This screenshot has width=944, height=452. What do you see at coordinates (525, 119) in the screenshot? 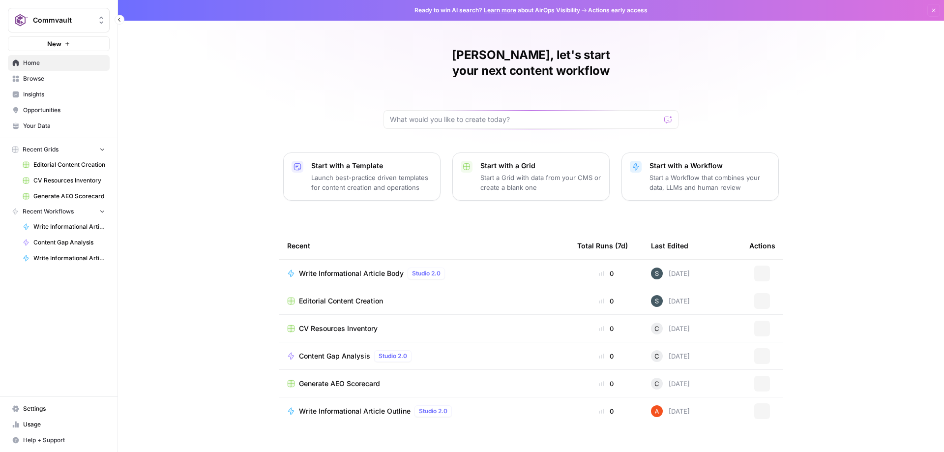
I see `input: What would you like to create today?` at bounding box center [525, 119].